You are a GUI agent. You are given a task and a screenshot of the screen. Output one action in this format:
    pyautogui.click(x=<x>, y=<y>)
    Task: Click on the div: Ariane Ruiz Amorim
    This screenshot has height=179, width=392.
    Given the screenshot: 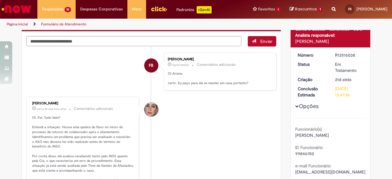 What is the action you would take?
    pyautogui.click(x=151, y=110)
    